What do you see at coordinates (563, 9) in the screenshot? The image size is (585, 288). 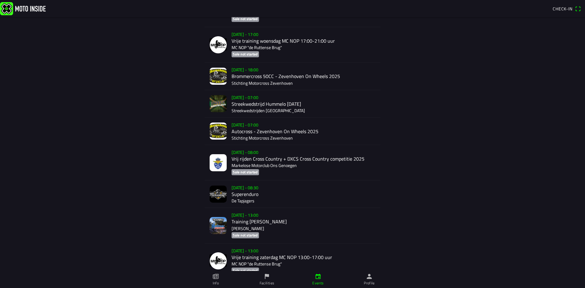 I see `span: Check-in` at bounding box center [563, 9].